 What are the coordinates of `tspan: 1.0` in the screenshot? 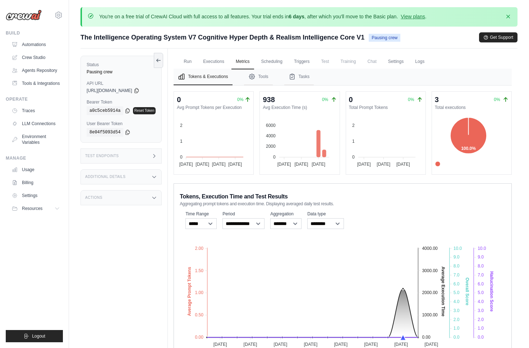 It's located at (456, 328).